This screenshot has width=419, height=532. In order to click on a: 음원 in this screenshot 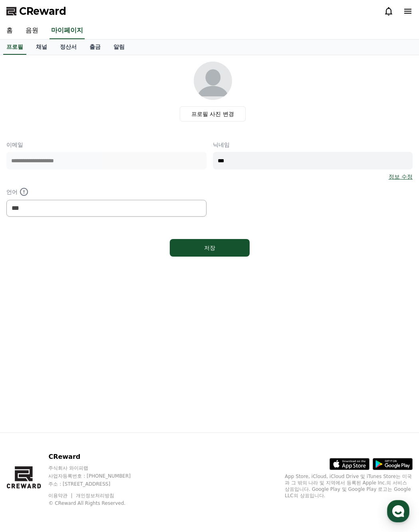, I will do `click(32, 31)`.